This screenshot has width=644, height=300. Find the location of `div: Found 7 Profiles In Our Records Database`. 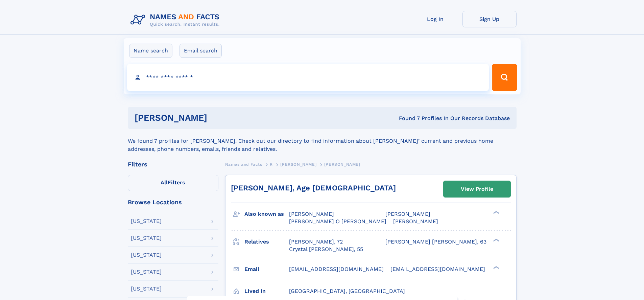

div: Found 7 Profiles In Our Records Database is located at coordinates (406, 119).